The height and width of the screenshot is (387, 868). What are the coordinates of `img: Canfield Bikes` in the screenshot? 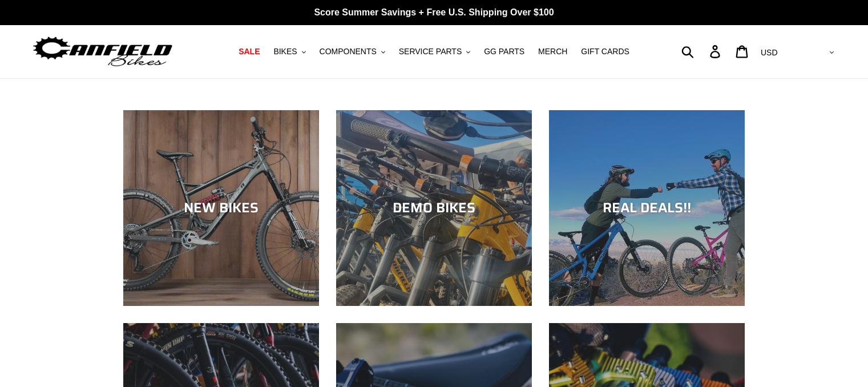 It's located at (103, 51).